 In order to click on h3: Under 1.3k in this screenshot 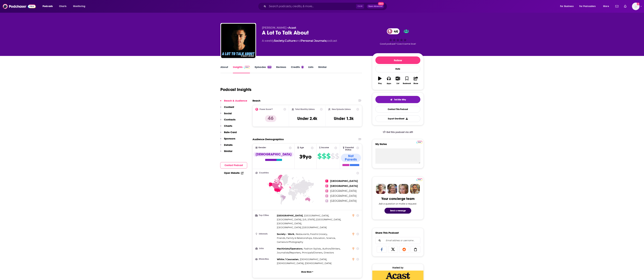, I will do `click(344, 119)`.